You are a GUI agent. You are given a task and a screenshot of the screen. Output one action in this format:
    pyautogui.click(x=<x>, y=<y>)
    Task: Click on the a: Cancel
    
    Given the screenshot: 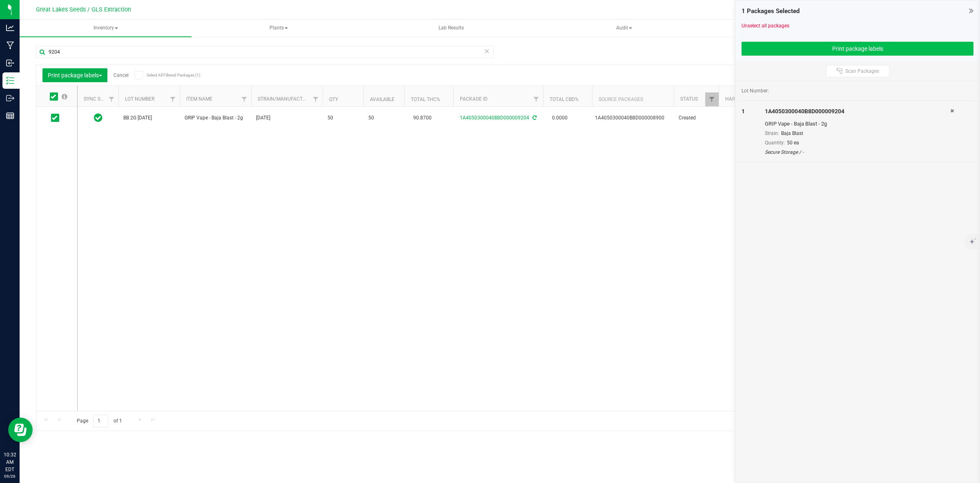 What is the action you would take?
    pyautogui.click(x=120, y=75)
    